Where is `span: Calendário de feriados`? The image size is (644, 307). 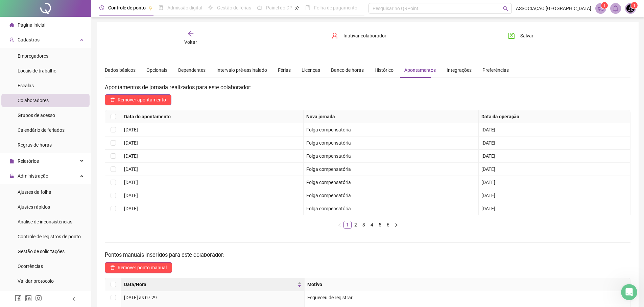 span: Calendário de feriados is located at coordinates (40, 130).